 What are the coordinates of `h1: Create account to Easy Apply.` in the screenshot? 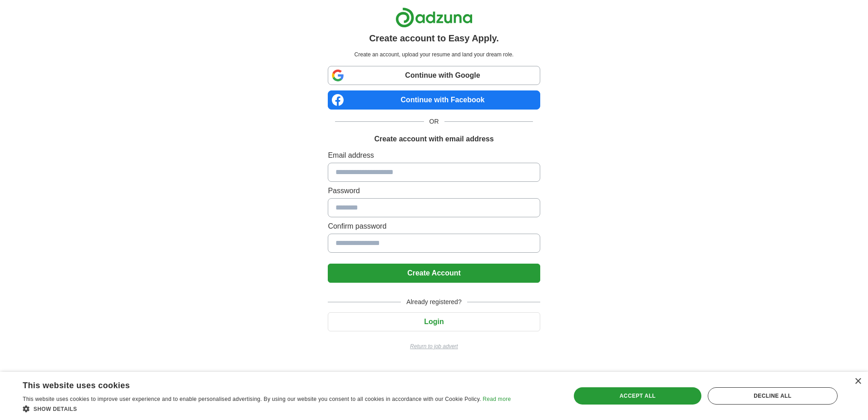 It's located at (434, 38).